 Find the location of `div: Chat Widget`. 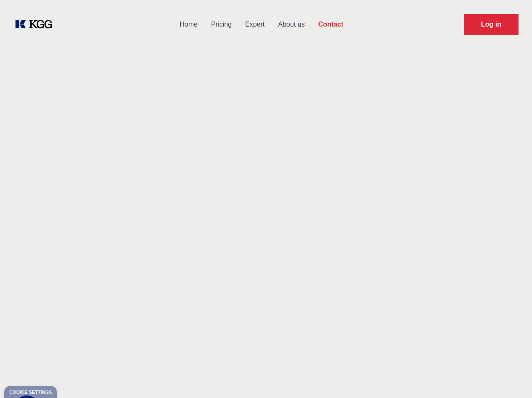

div: Chat Widget is located at coordinates (511, 377).